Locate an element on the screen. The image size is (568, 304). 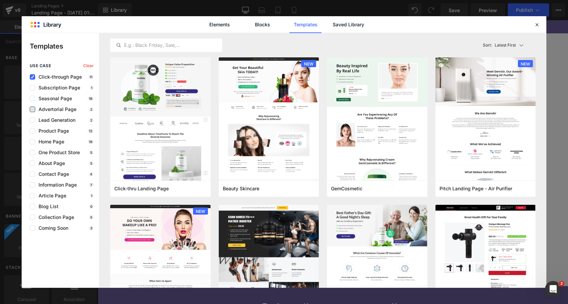
a: Contact Us is located at coordinates (359, 47).